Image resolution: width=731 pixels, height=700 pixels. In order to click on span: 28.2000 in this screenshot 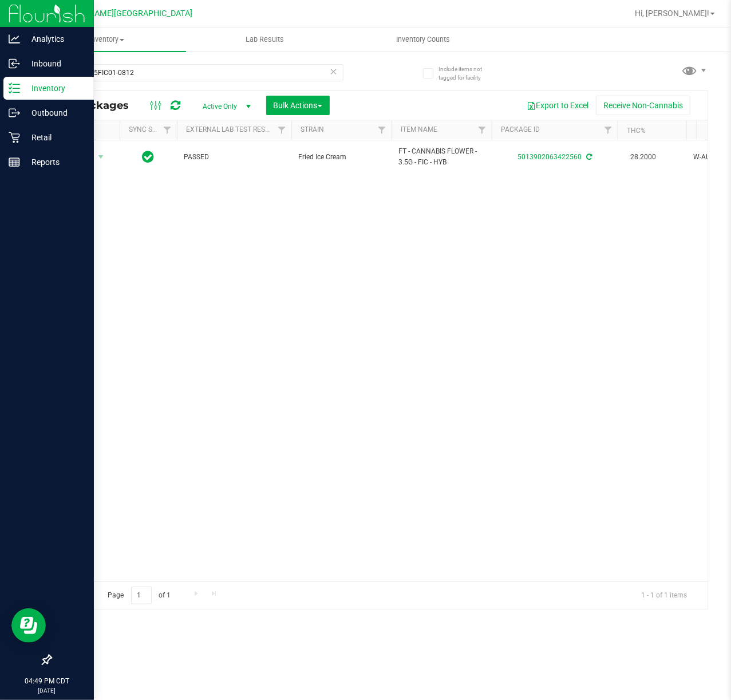, I will do `click(643, 157)`.